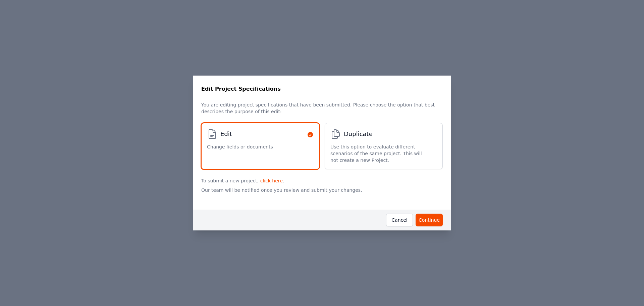 The height and width of the screenshot is (306, 644). Describe the element at coordinates (322, 194) in the screenshot. I see `p: Our team will be notified once you review and submit your changes.` at that location.